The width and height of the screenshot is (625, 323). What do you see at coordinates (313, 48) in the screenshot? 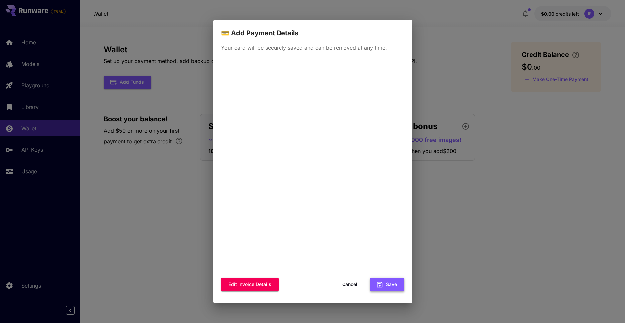
I see `p: Your card will be securely saved and can be removed at any time.` at bounding box center [313, 48].